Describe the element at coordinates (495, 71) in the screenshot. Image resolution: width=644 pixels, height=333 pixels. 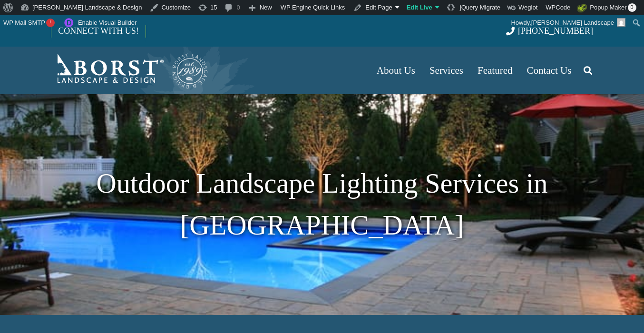
I see `span: Featured` at that location.